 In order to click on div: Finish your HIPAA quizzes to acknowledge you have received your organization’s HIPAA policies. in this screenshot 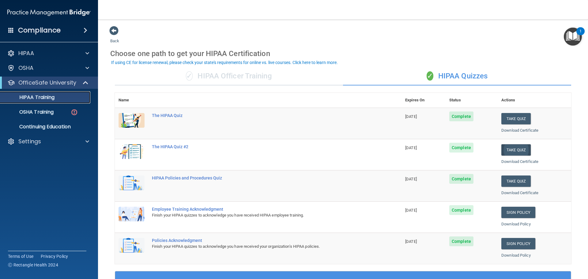, I will do `click(261, 247)`.